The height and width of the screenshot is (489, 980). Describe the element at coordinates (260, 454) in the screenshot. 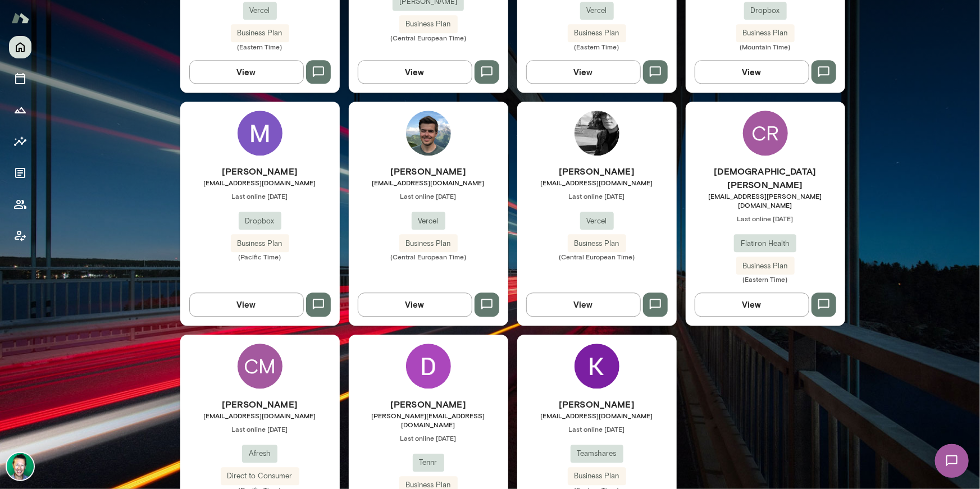

I see `span: Afresh` at that location.